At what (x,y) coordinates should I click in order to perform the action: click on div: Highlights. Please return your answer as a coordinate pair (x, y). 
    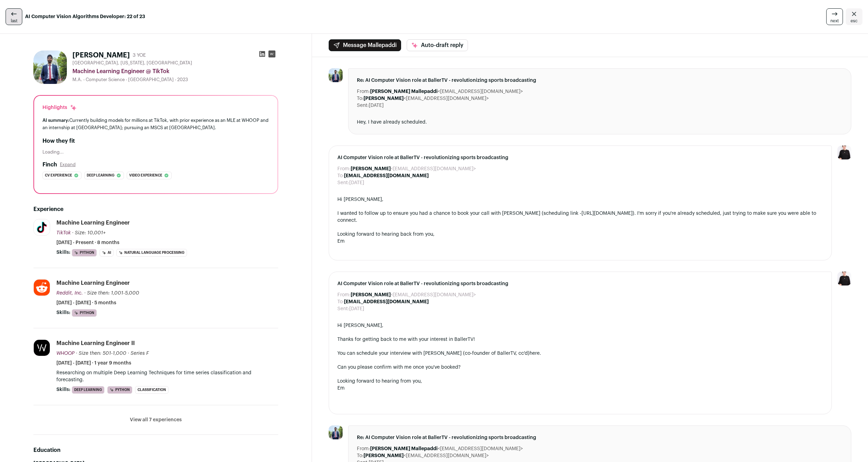
    Looking at the image, I should click on (59, 108).